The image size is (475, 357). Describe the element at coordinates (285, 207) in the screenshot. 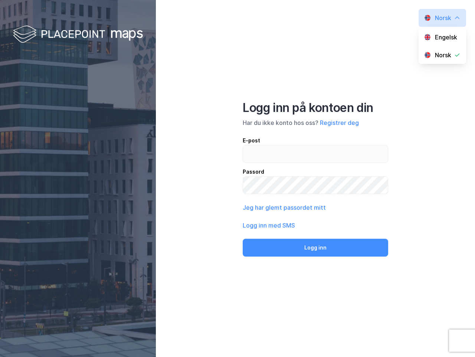

I see `button: Jeg har glemt passordet mitt` at that location.